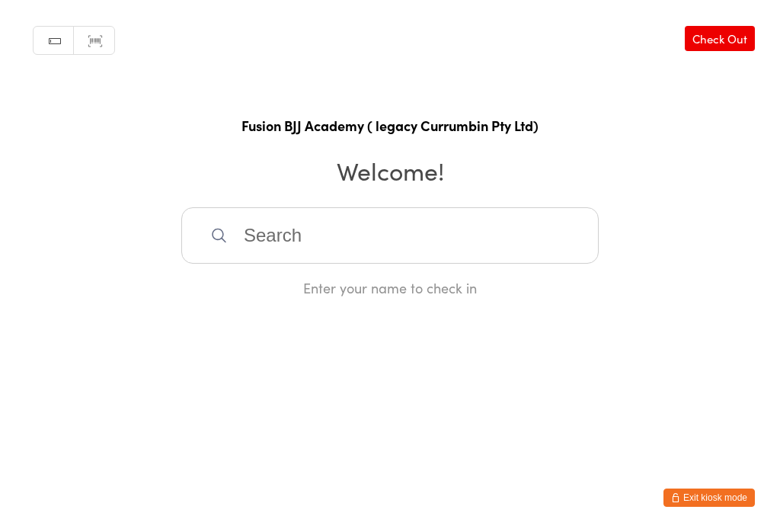 Image resolution: width=780 pixels, height=532 pixels. Describe the element at coordinates (390, 235) in the screenshot. I see `input: Search` at that location.